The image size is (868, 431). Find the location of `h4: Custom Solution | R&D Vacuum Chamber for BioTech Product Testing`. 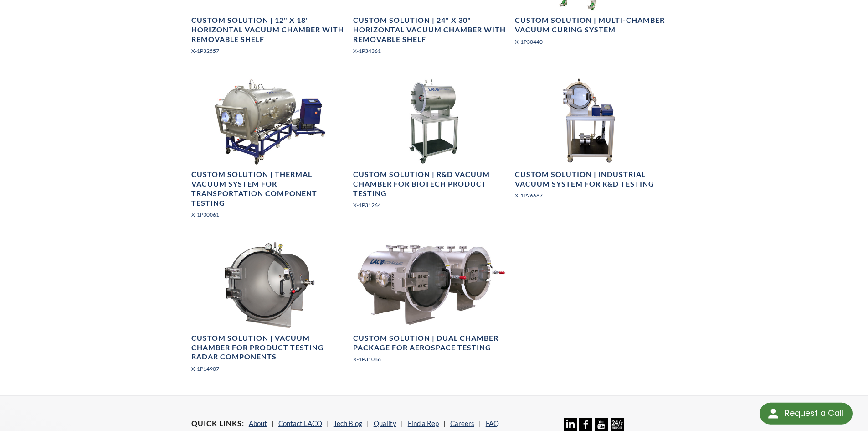

h4: Custom Solution | R&D Vacuum Chamber for BioTech Product Testing is located at coordinates (431, 184).